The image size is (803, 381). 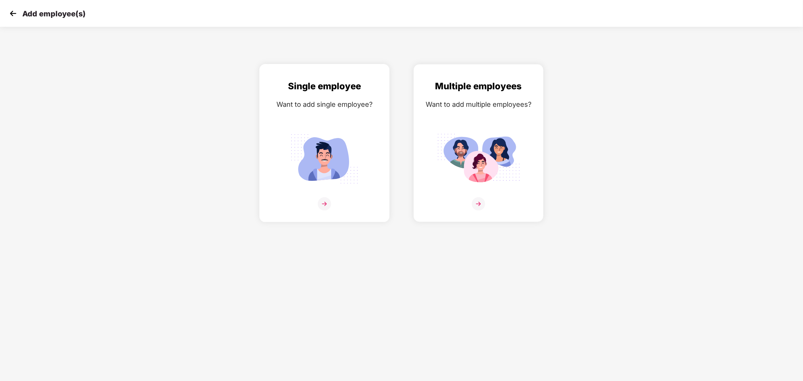 I want to click on div: Single employee, so click(x=324, y=86).